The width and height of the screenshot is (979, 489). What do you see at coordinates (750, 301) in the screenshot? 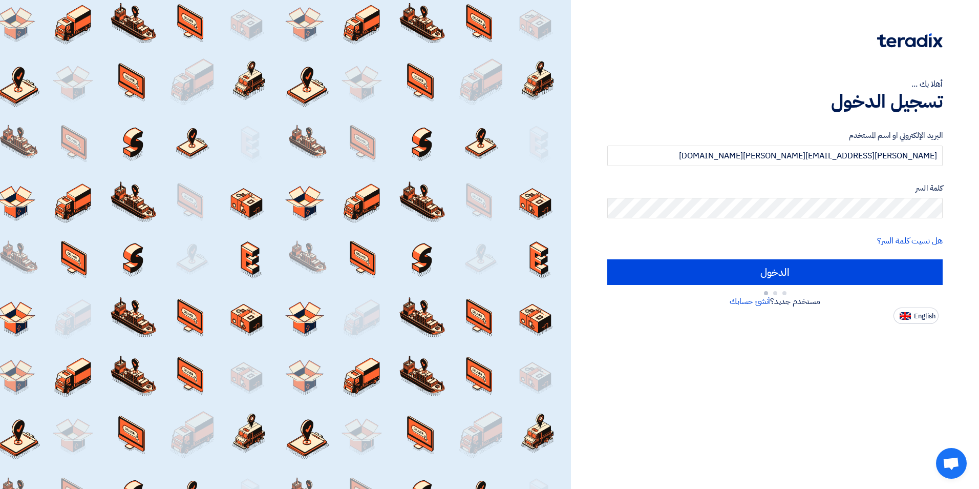
I see `a: أنشئ حسابك` at bounding box center [750, 301].